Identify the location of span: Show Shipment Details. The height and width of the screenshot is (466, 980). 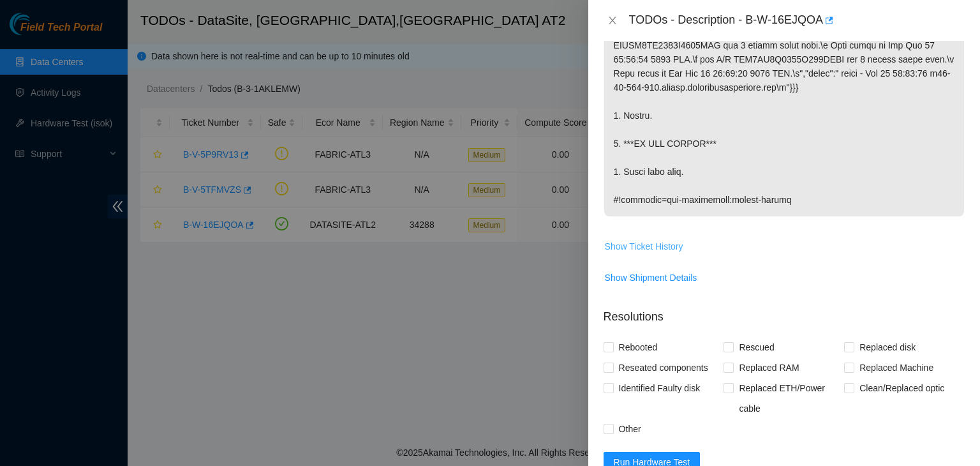
(651, 278).